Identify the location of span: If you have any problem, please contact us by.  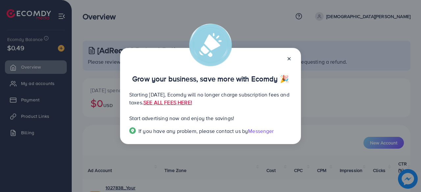
(193, 131).